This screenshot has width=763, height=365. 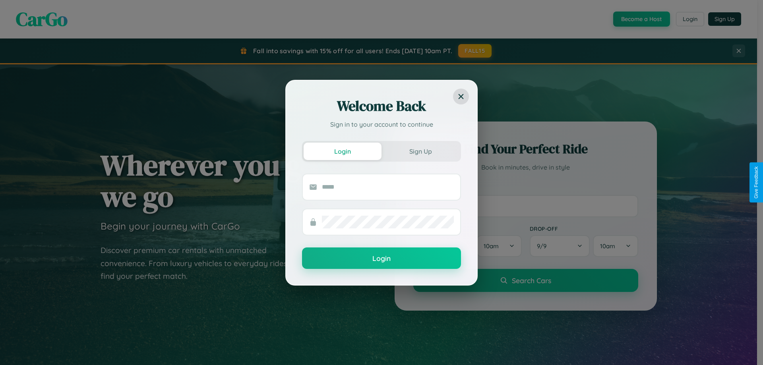 What do you see at coordinates (420, 151) in the screenshot?
I see `button: Sign Up` at bounding box center [420, 151].